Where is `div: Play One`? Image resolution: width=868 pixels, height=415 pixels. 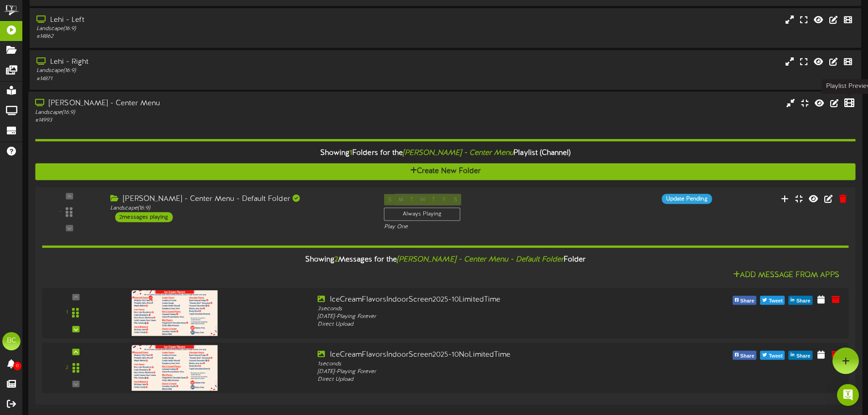
div: Play One is located at coordinates (479, 226).